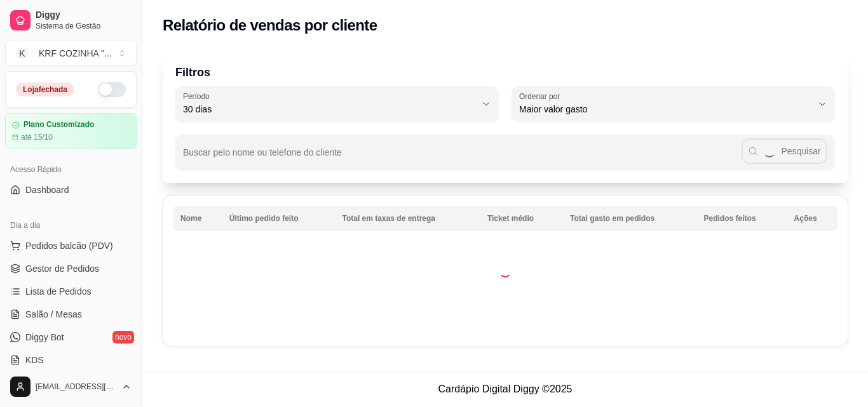 Image resolution: width=868 pixels, height=407 pixels. I want to click on a: DiggySistema de Gestão, so click(71, 20).